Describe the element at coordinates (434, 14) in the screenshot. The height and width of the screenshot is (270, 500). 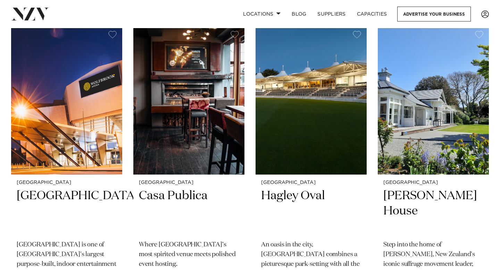
I see `a: Advertise your business` at that location.